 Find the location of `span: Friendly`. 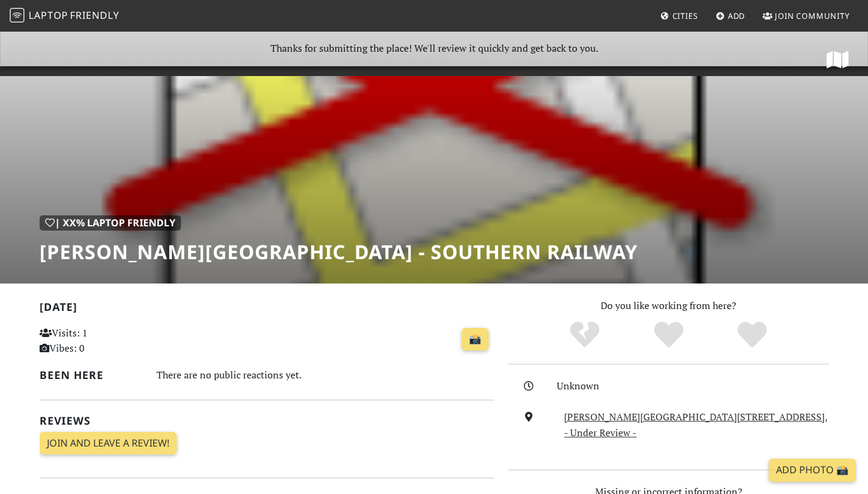

span: Friendly is located at coordinates (95, 15).